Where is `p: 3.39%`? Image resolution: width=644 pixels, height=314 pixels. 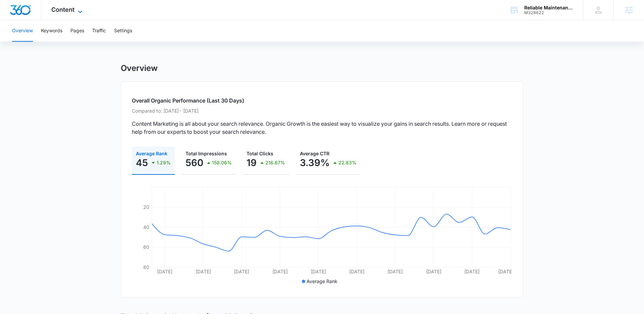
p: 3.39% is located at coordinates (315, 163).